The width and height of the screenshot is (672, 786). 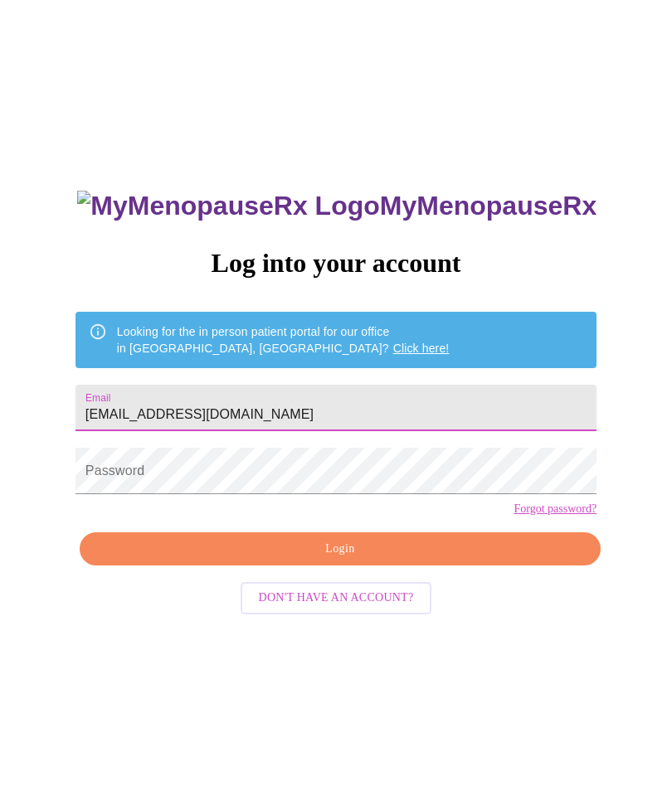 What do you see at coordinates (337, 206) in the screenshot?
I see `h3: MyMenopauseRx` at bounding box center [337, 206].